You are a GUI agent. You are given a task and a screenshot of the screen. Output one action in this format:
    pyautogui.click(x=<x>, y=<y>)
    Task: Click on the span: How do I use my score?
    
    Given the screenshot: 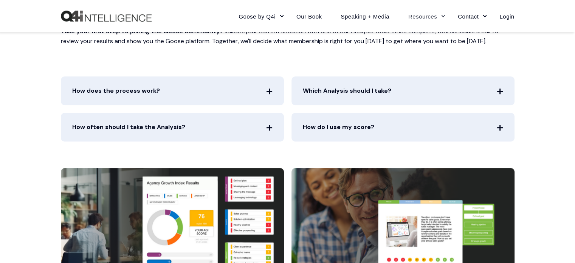 What is the action you would take?
    pyautogui.click(x=403, y=127)
    